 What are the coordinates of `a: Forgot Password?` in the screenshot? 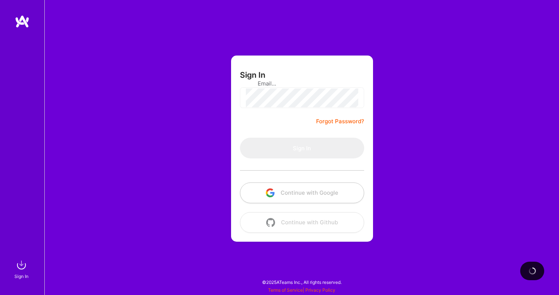 It's located at (340, 121).